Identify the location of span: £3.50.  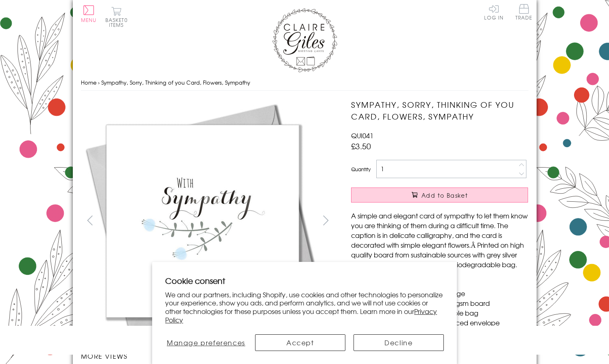
(361, 146).